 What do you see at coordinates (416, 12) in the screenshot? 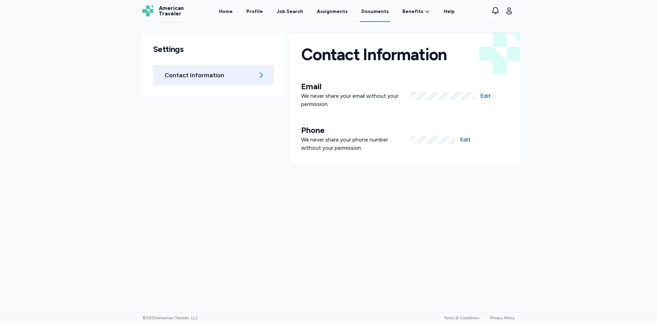
I see `a: Benefits` at bounding box center [416, 12].